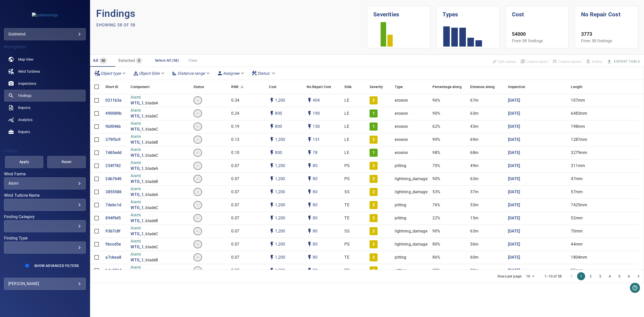  I want to click on p: 1, so click(374, 113).